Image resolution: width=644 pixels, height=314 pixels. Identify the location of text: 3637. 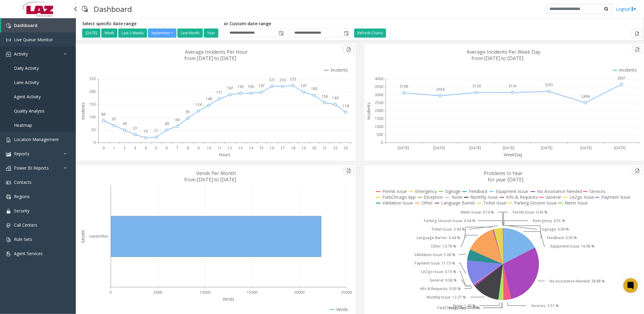
(622, 78).